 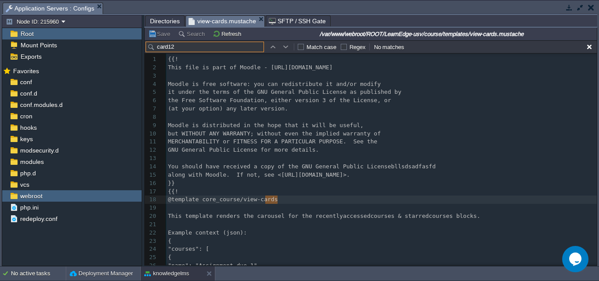 I want to click on a: conf.modules.d, so click(x=41, y=105).